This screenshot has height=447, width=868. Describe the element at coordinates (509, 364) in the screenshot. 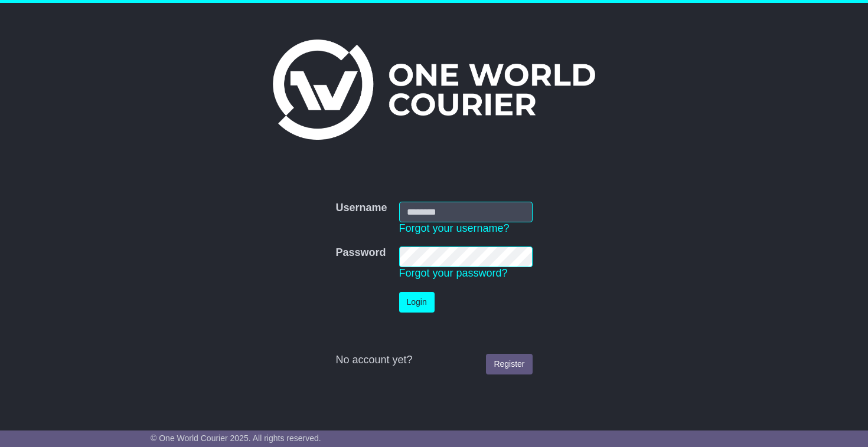

I see `a: Register` at that location.